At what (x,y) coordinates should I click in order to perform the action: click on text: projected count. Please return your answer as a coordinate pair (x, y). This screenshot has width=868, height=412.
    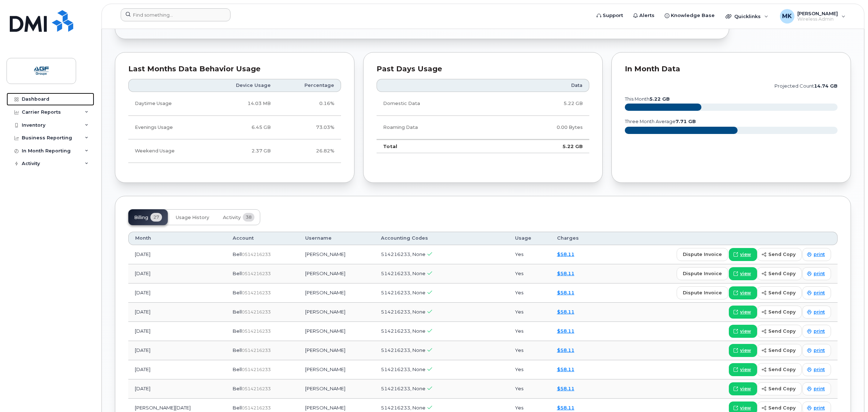
    Looking at the image, I should click on (806, 86).